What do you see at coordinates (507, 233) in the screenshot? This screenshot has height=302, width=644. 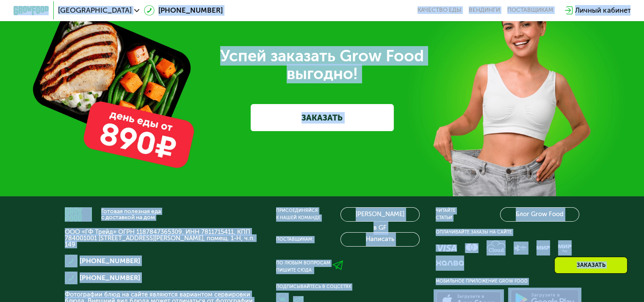 I see `div: Оплачивайте заказы на сайте` at bounding box center [507, 233].